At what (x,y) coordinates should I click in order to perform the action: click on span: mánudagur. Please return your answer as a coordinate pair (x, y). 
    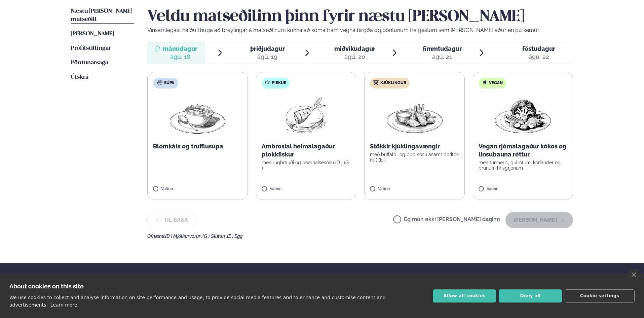
    Looking at the image, I should click on (180, 49).